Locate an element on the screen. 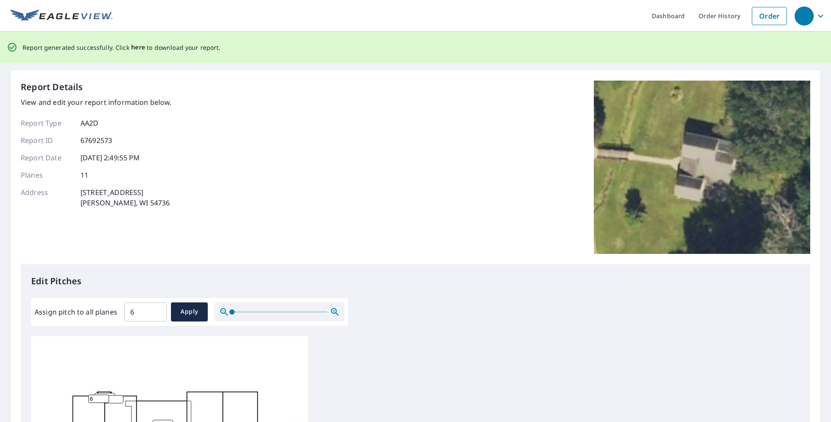 This screenshot has width=831, height=422. a: Order is located at coordinates (769, 16).